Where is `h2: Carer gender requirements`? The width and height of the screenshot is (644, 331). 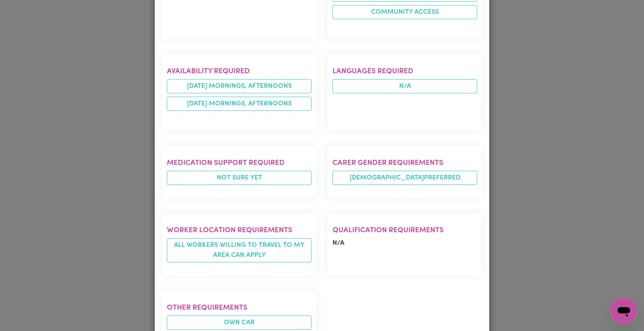
h2: Carer gender requirements is located at coordinates (405, 163).